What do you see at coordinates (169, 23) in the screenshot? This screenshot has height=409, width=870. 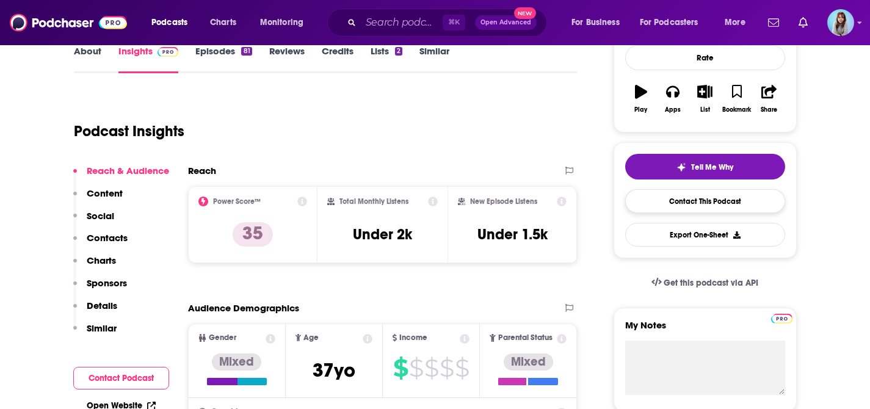 I see `span: Podcasts` at bounding box center [169, 23].